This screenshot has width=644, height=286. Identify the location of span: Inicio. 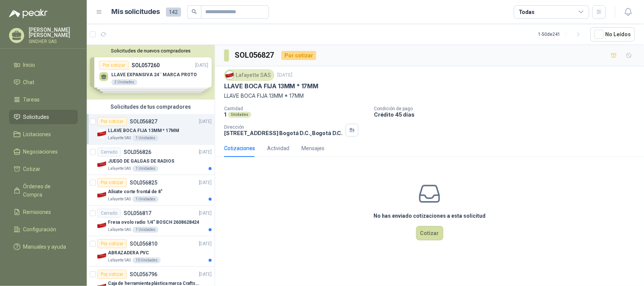
(29, 65).